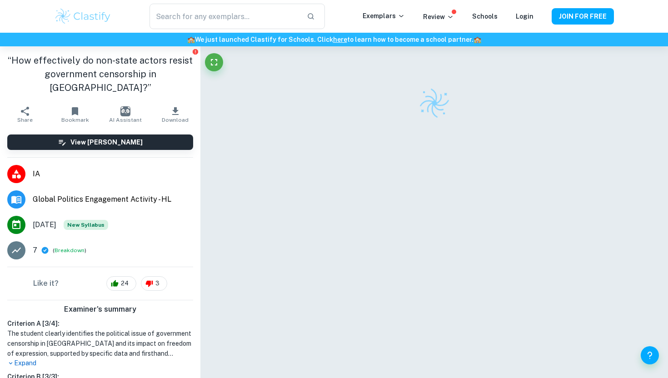 Image resolution: width=668 pixels, height=378 pixels. Describe the element at coordinates (525, 16) in the screenshot. I see `a: Login` at that location.